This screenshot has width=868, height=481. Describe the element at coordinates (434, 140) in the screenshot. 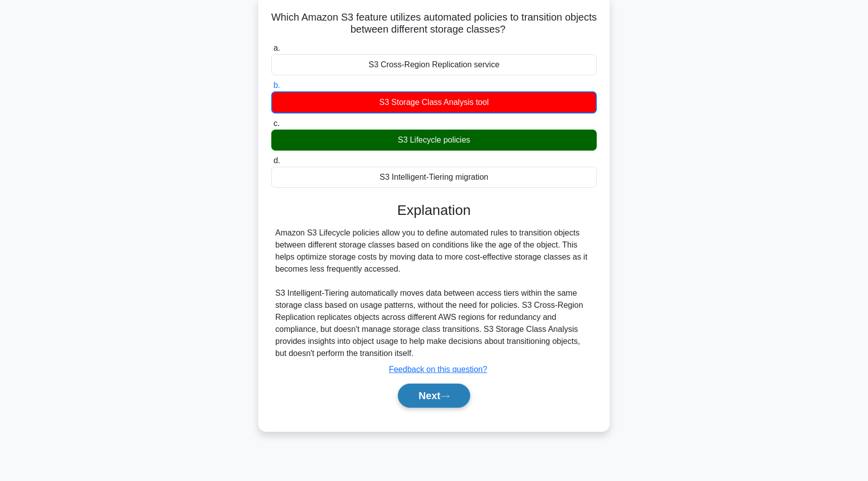

I see `div: S3 Lifecycle policies` at that location.